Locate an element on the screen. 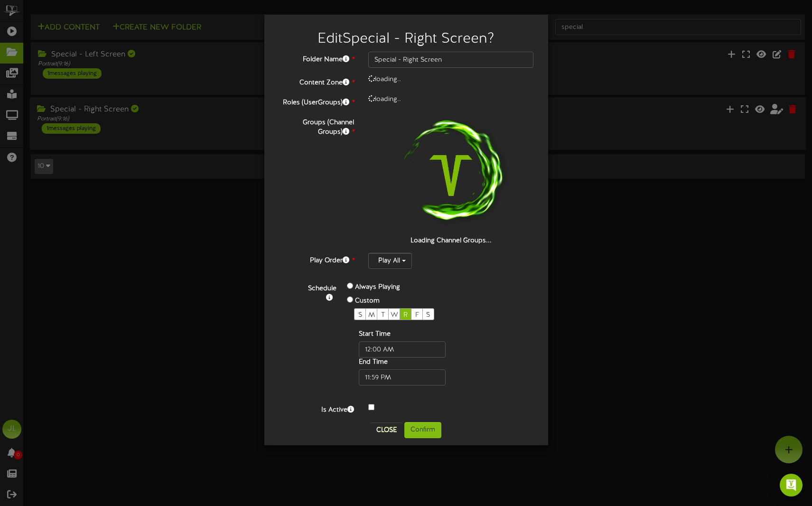 The height and width of the screenshot is (506, 812). label: Always Playing is located at coordinates (377, 287).